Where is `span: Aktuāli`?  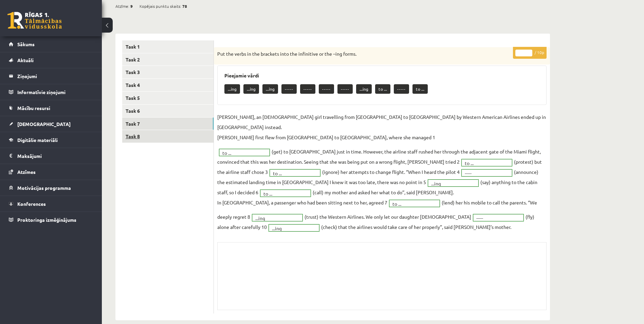
span: Aktuāli is located at coordinates (26, 60).